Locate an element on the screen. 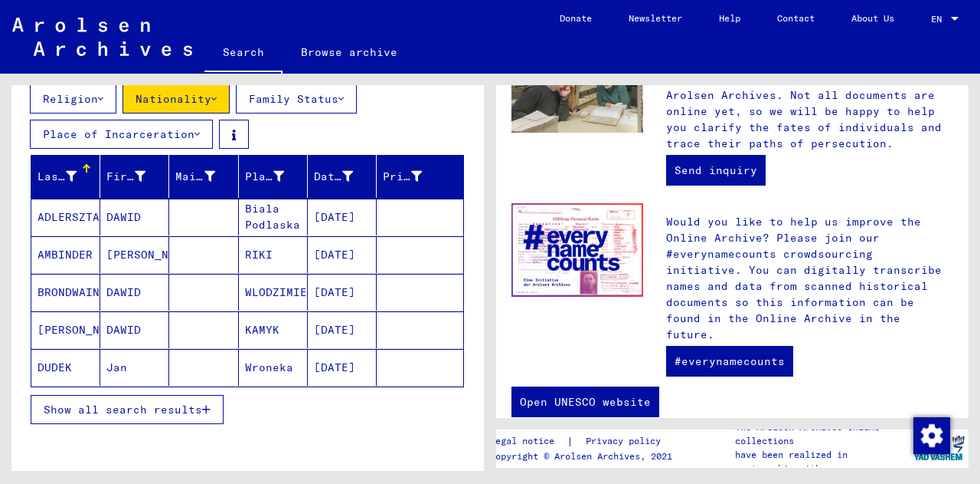 This screenshot has width=980, height=484. span: EN is located at coordinates (939, 19).